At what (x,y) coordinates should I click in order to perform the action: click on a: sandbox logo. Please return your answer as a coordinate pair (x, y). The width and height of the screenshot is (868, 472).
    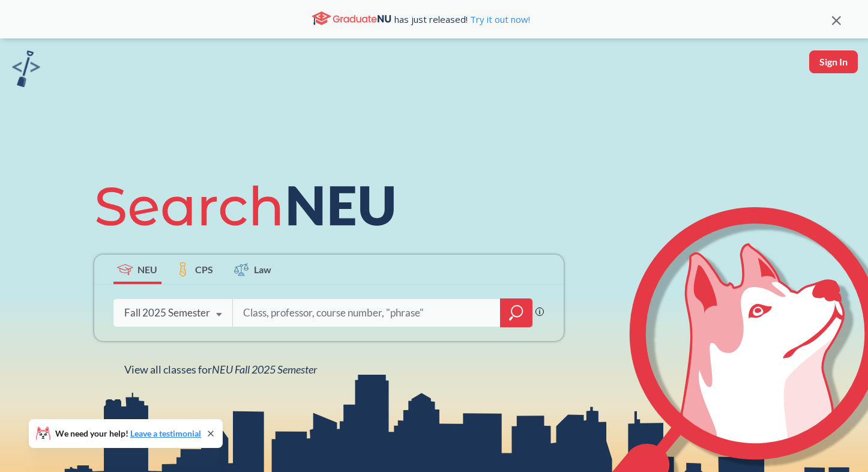
    Looking at the image, I should click on (25, 70).